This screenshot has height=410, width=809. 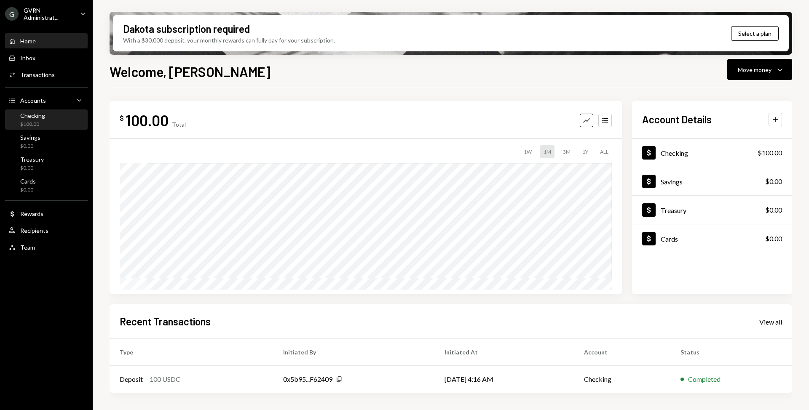 I want to click on a: Rewards, so click(x=46, y=214).